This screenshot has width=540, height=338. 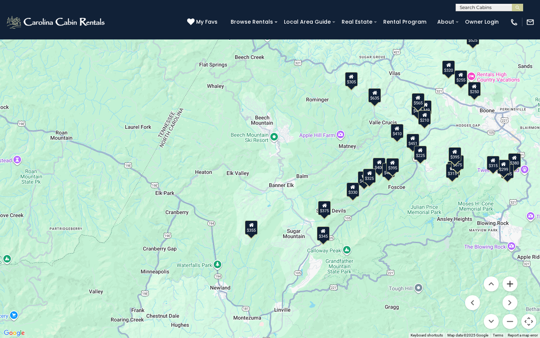 What do you see at coordinates (425, 117) in the screenshot?
I see `div: $210` at bounding box center [425, 117].